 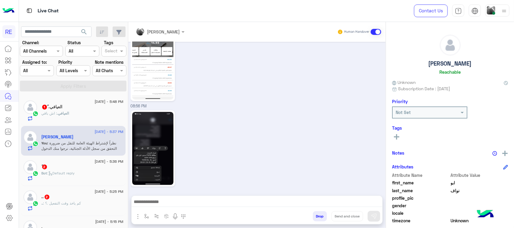 I want to click on h6: Priority, so click(x=400, y=101).